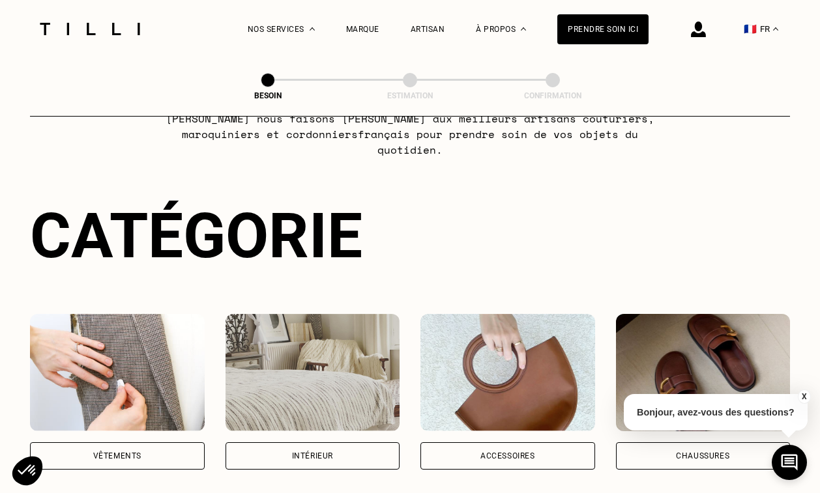  I want to click on img: Menu déroulant à propos, so click(523, 29).